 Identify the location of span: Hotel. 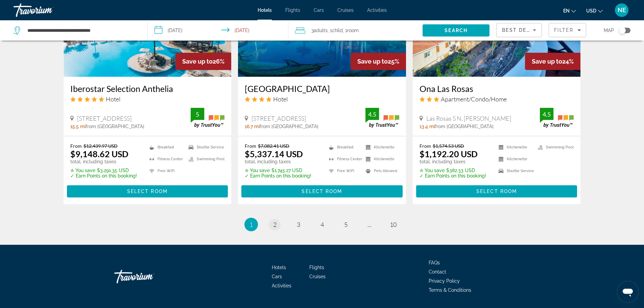
(280, 99).